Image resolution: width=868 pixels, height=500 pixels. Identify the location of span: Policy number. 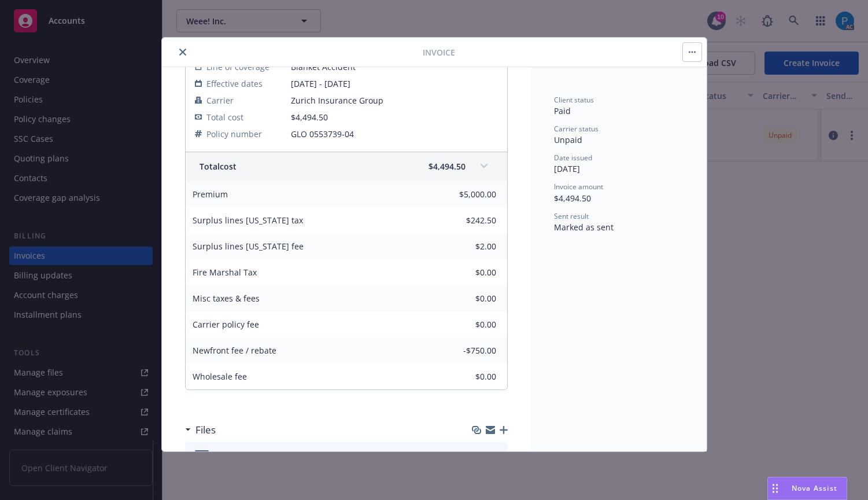
(234, 133).